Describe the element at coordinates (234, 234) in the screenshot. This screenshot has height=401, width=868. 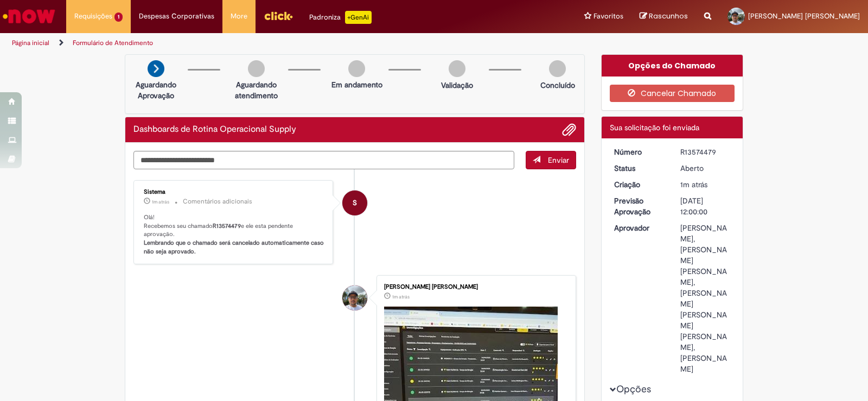
I see `p: Olá! Recebemos seu chamado e ele esta pendente aprovação.` at that location.